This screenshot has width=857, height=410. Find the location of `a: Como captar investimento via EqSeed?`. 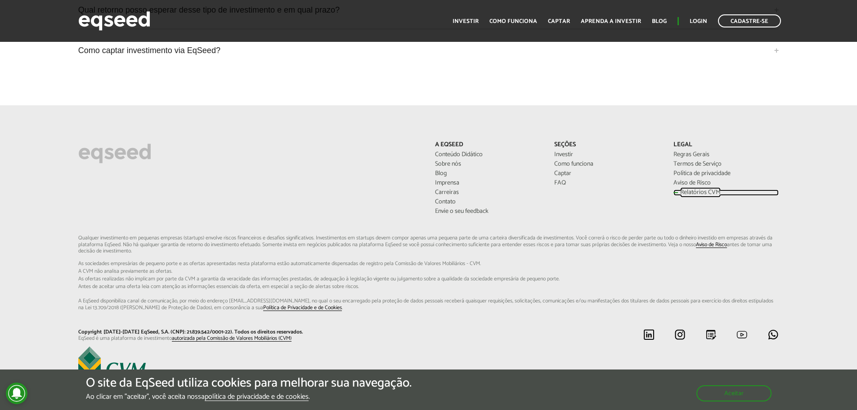

a: Como captar investimento via EqSeed? is located at coordinates (429, 50).